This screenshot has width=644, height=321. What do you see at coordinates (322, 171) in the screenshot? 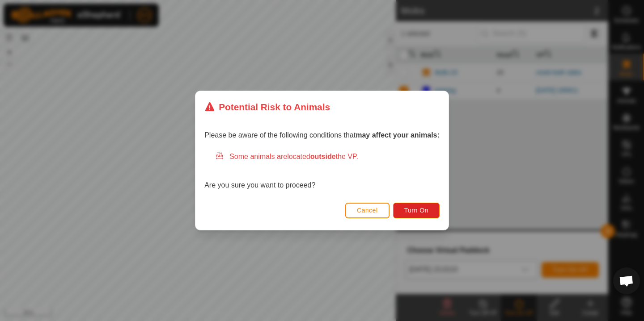
I see `div: Are you sure you want to proceed?` at bounding box center [322, 171].